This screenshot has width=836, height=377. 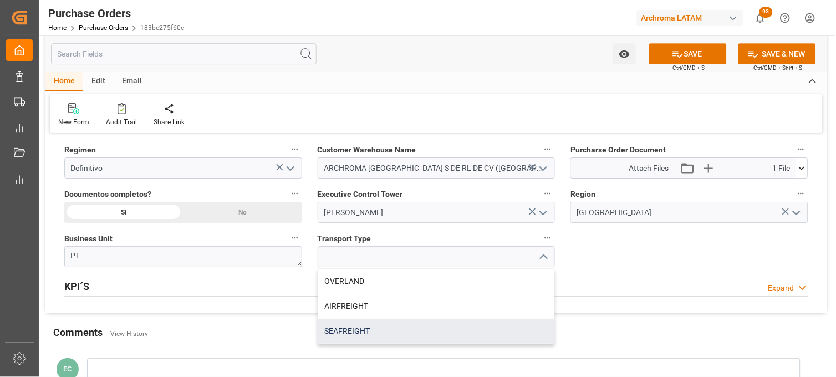 I want to click on span: Customer Warehouse Name, so click(x=367, y=150).